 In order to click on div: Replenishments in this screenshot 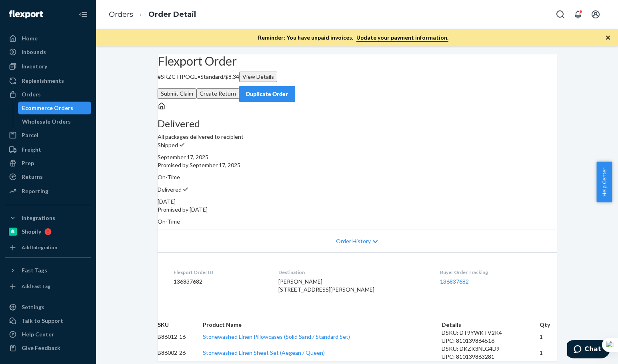, I will do `click(43, 80)`.